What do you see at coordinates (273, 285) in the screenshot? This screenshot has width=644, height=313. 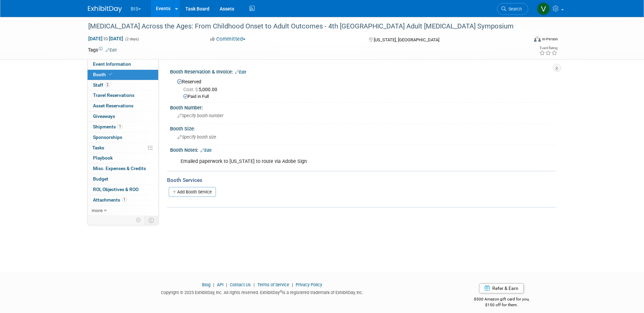 I see `a: Terms of Service` at bounding box center [273, 285].